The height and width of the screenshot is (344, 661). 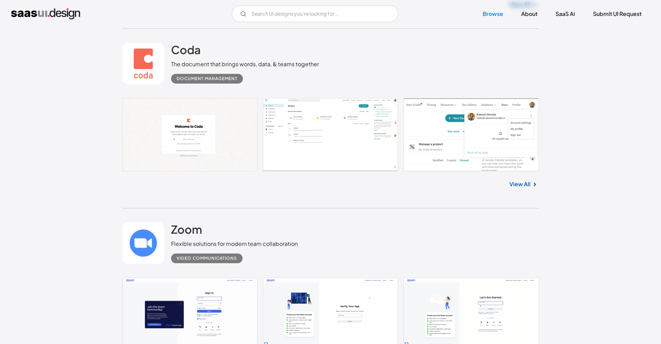 What do you see at coordinates (186, 50) in the screenshot?
I see `h2: Coda` at bounding box center [186, 50].